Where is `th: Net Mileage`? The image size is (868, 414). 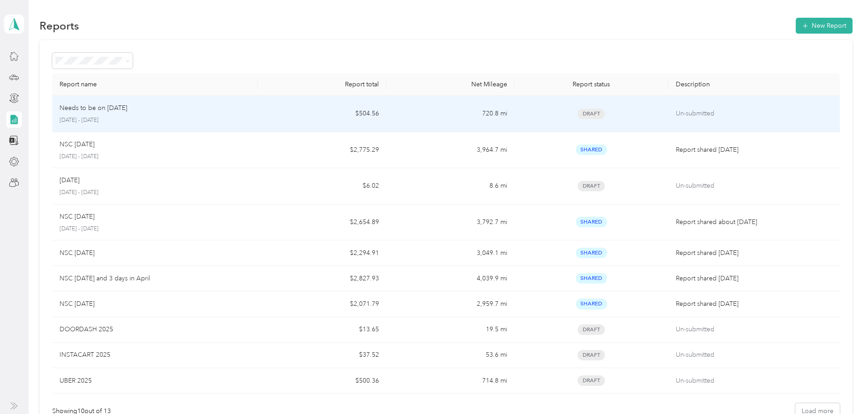
th: Net Mileage is located at coordinates (450, 84).